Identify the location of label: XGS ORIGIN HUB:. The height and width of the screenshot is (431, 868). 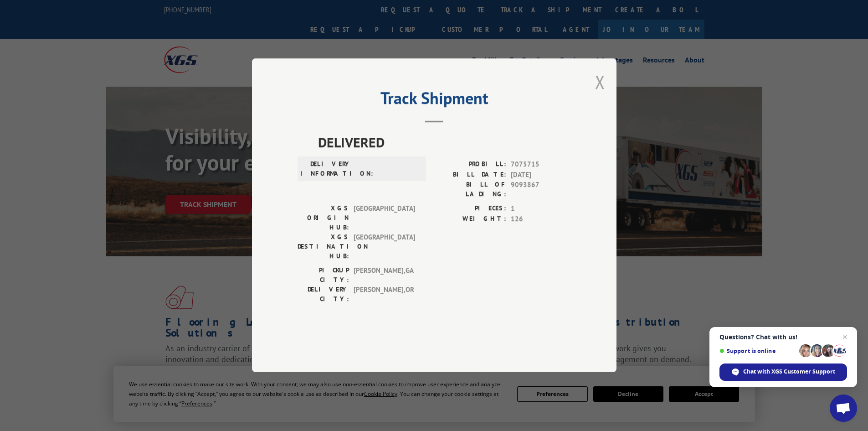
(323, 217).